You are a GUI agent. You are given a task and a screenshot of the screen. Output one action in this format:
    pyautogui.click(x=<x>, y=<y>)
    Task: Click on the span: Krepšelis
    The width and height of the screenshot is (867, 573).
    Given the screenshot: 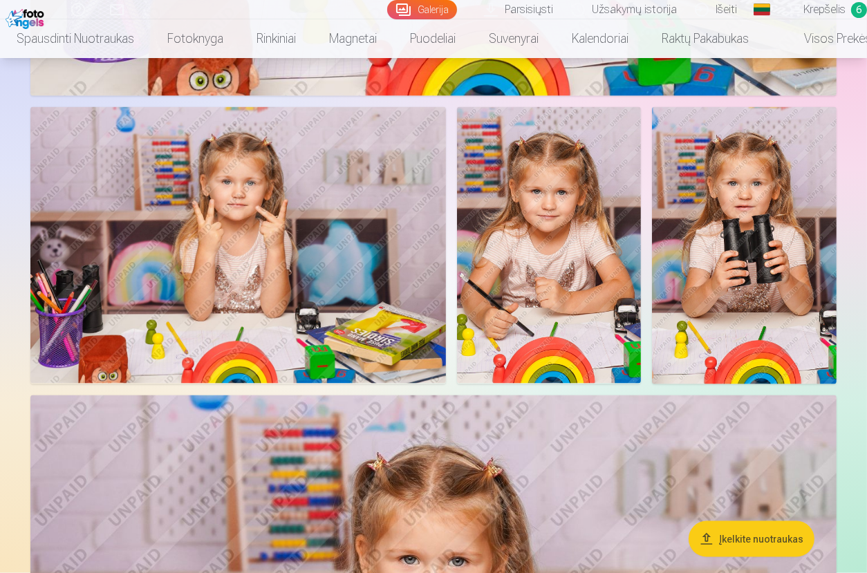 What is the action you would take?
    pyautogui.click(x=824, y=10)
    